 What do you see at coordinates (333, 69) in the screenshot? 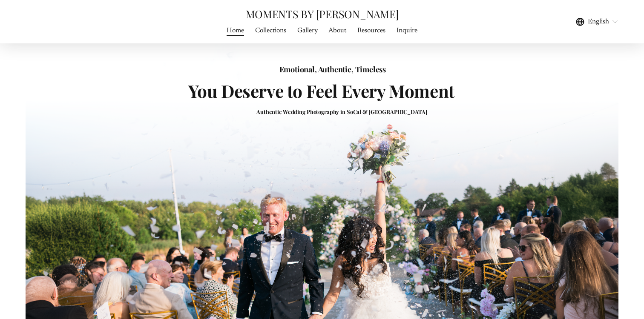
I see `strong: Emotional, Authentic, Timeless` at bounding box center [333, 69].